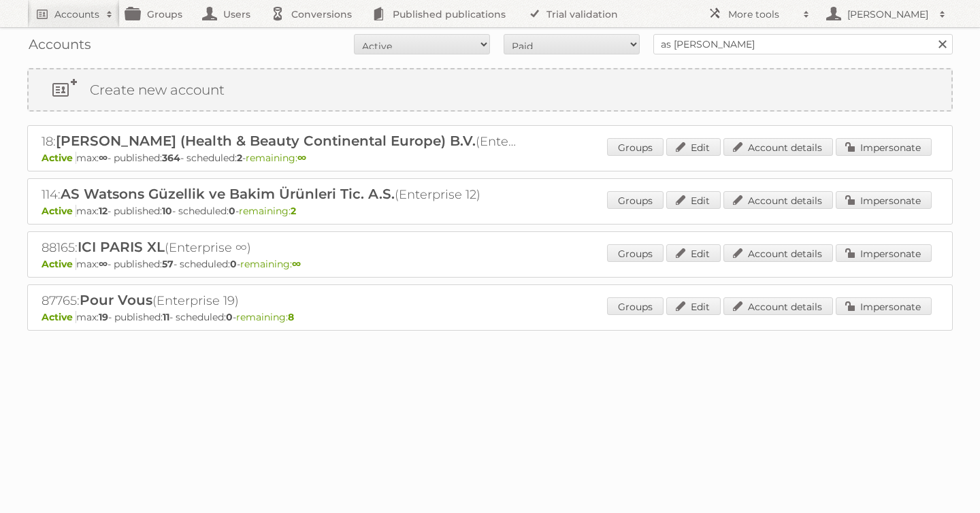  What do you see at coordinates (280, 195) in the screenshot?
I see `h2: 114: (Enterprise 12)` at bounding box center [280, 195].